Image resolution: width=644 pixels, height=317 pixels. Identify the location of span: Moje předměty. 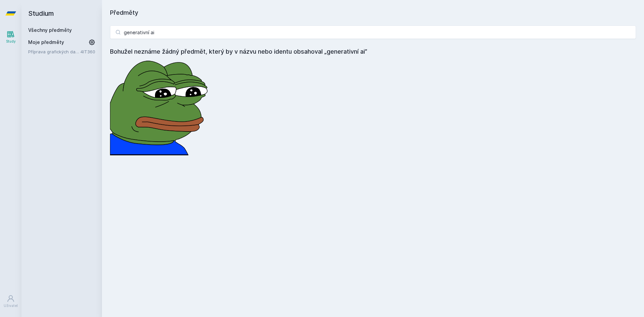
(46, 42).